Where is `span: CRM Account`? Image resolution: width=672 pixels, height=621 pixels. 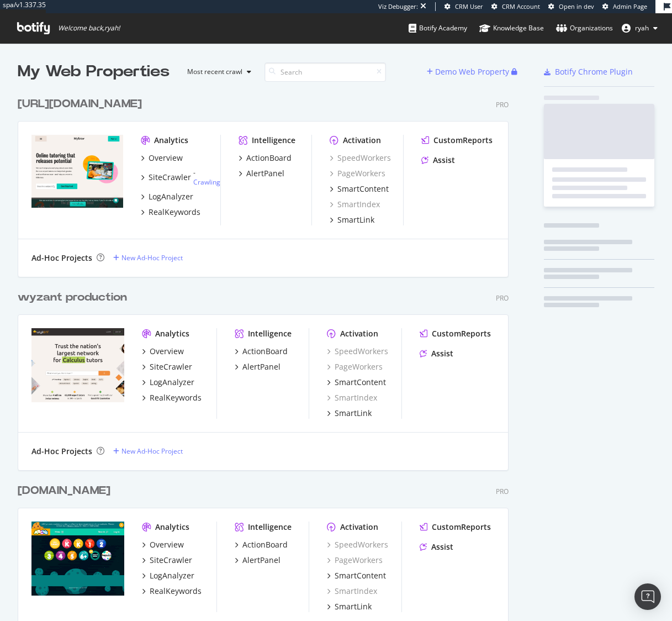 span: CRM Account is located at coordinates (520, 6).